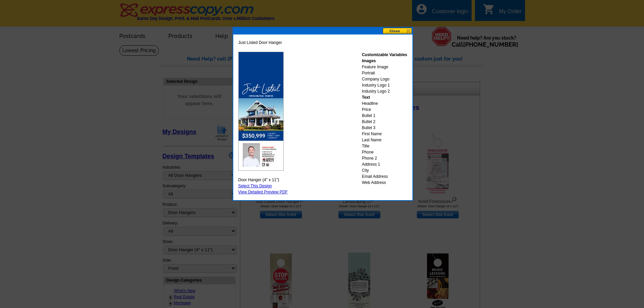 This screenshot has height=308, width=644. What do you see at coordinates (384, 55) in the screenshot?
I see `strong: Customizable Variables` at bounding box center [384, 55].